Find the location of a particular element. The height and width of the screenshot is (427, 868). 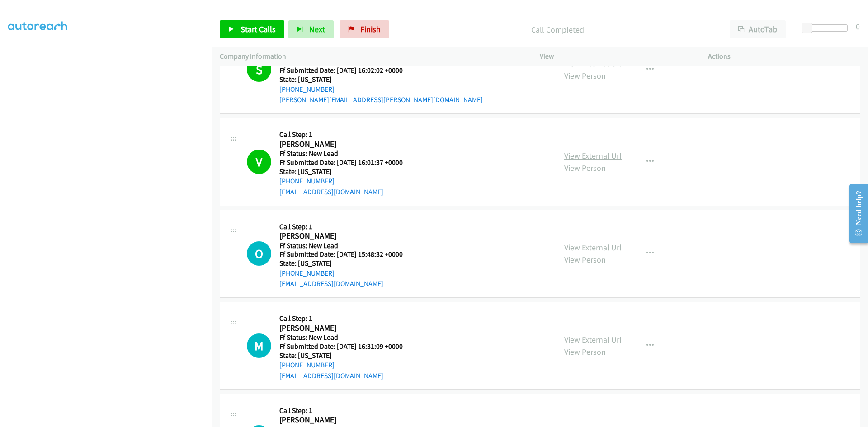

span: Start Calls is located at coordinates (258, 29).